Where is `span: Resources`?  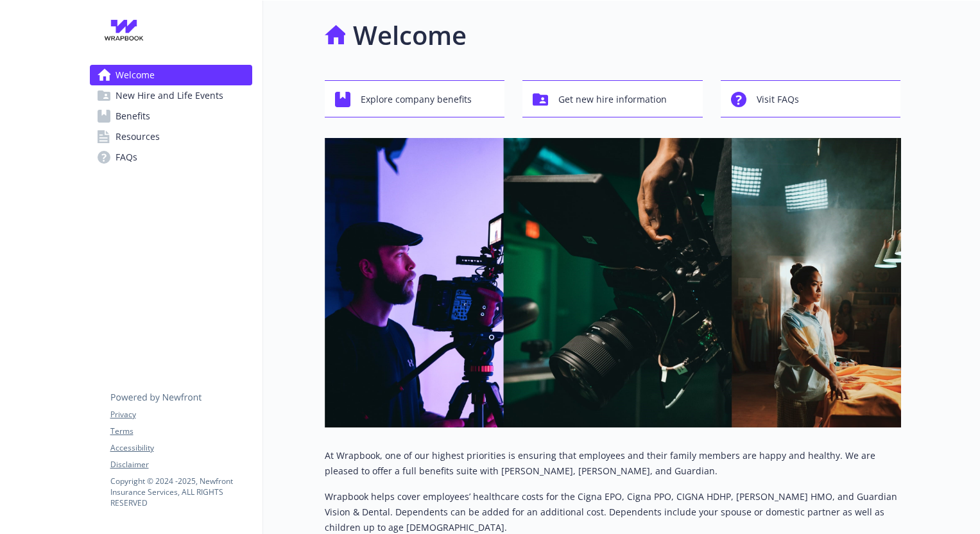
span: Resources is located at coordinates (137, 137).